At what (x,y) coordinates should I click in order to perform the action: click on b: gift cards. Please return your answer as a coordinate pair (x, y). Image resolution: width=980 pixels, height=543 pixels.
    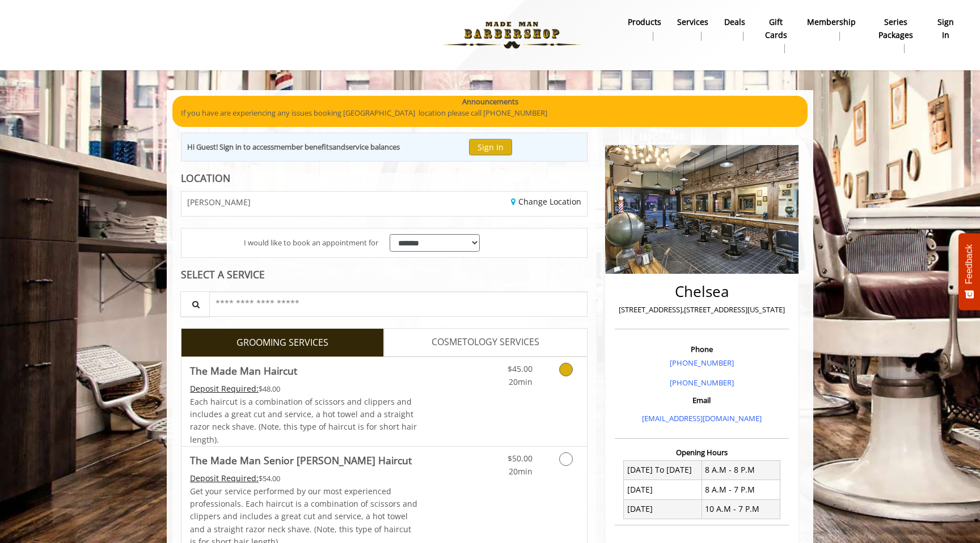
    Looking at the image, I should click on (775, 28).